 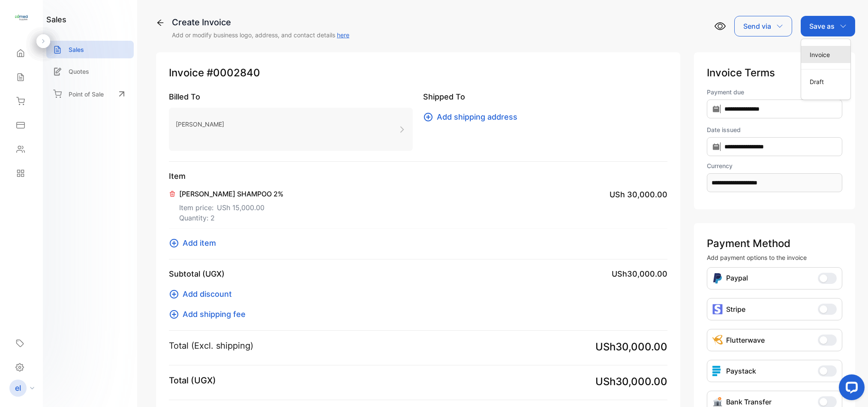 I want to click on span: Add shipping address, so click(x=477, y=117).